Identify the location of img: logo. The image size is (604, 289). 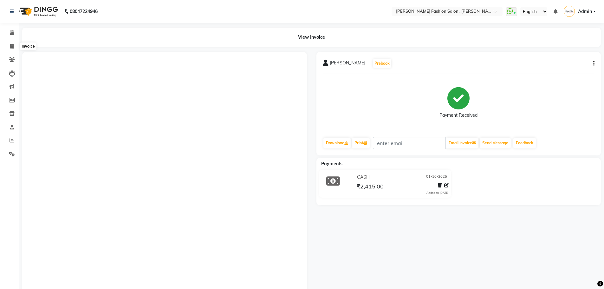
(38, 11).